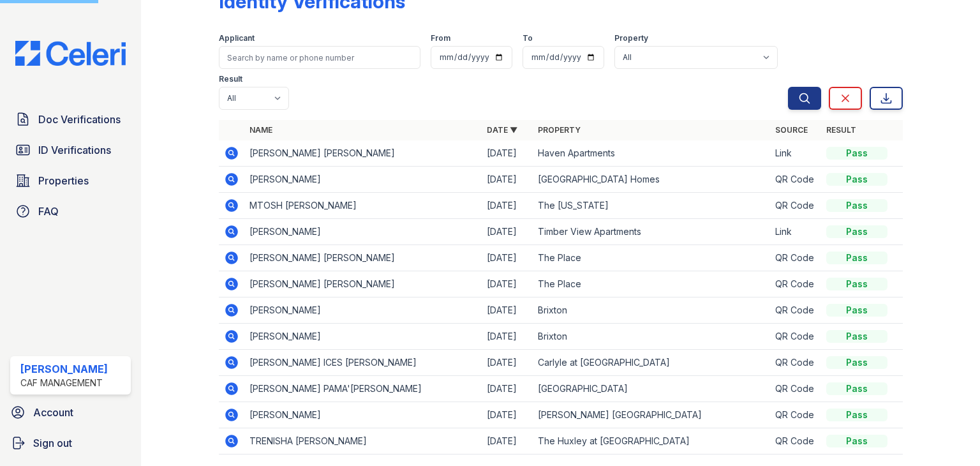  I want to click on label: Result, so click(230, 79).